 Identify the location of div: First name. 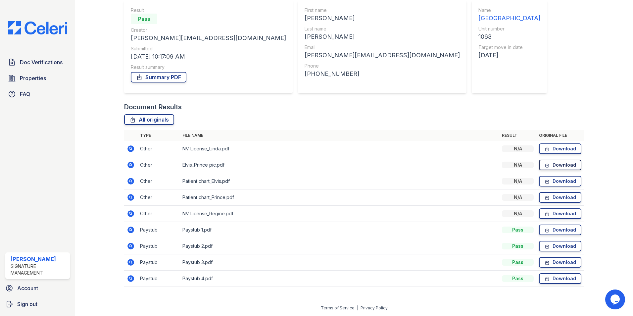
(382, 10).